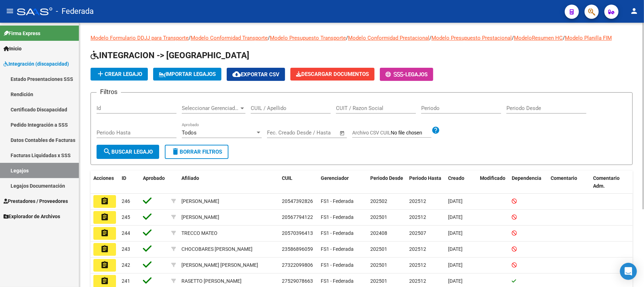  Describe the element at coordinates (100, 74) in the screenshot. I see `mat-icon: add` at that location.